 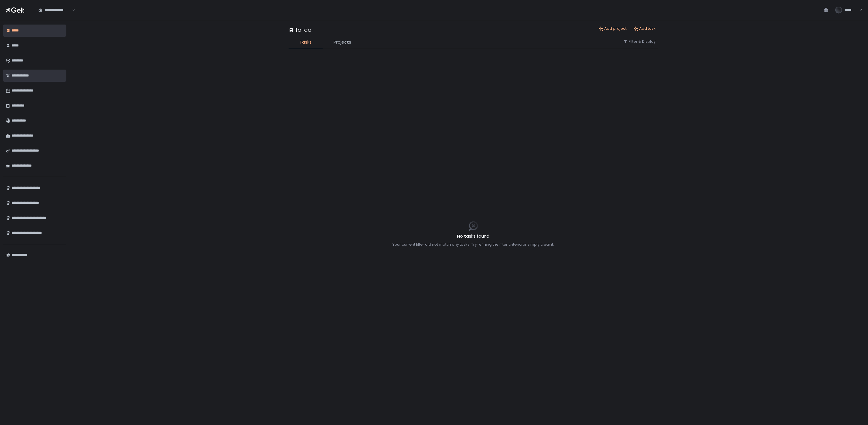 I want to click on div: Filter & Display, so click(x=640, y=42).